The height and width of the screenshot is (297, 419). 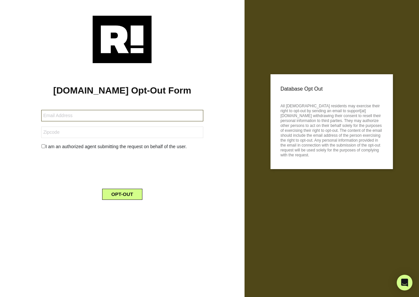 What do you see at coordinates (404, 283) in the screenshot?
I see `div: Open Intercom Messenger` at bounding box center [404, 283].